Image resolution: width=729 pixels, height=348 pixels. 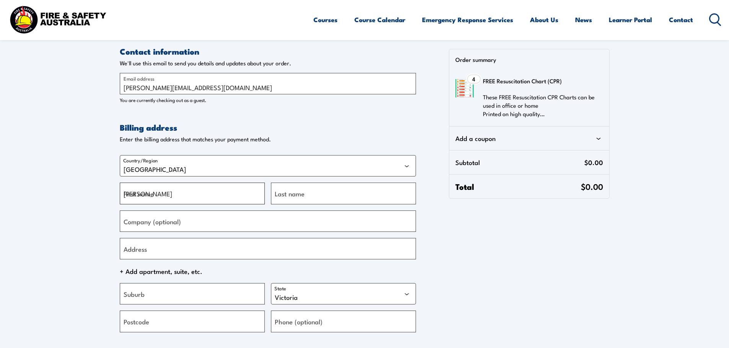 What do you see at coordinates (138, 194) in the screenshot?
I see `label: First name` at bounding box center [138, 194].